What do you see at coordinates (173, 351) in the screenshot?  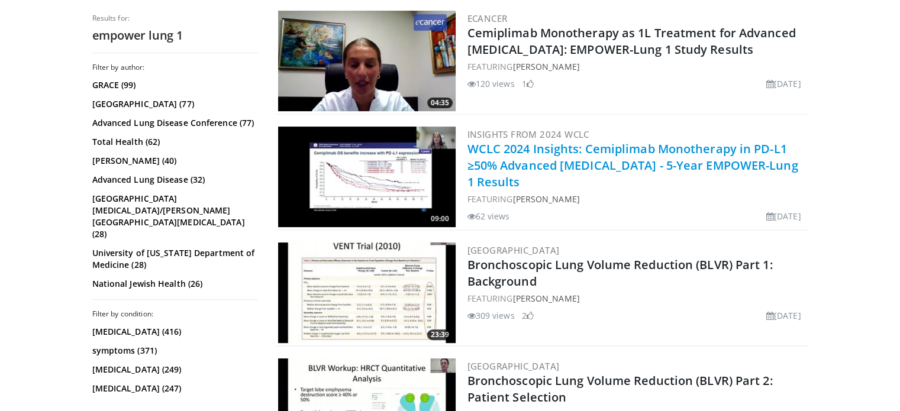 I see `a: symptoms (371)` at bounding box center [173, 351].